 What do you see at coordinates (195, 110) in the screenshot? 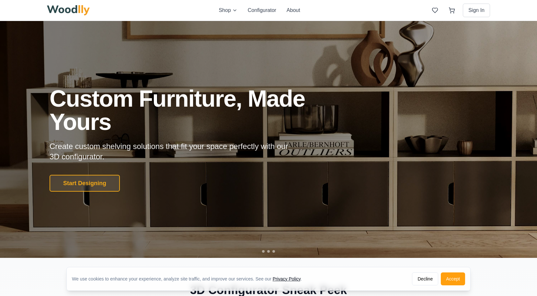
I see `h1: Custom Furniture, Made Yours` at bounding box center [195, 110].